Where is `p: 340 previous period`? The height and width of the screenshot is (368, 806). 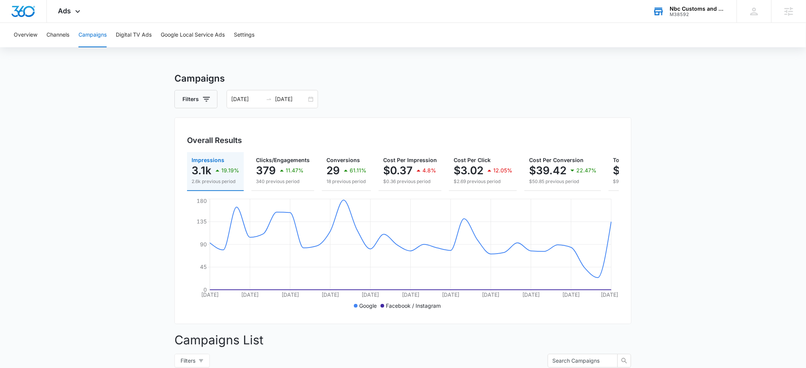
p: 340 previous period is located at coordinates (283, 181).